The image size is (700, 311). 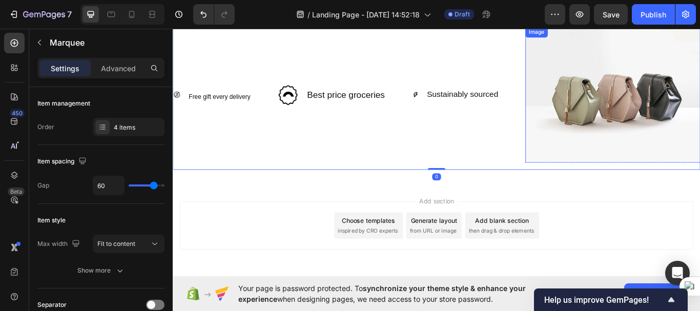 I want to click on p: Settings, so click(x=65, y=68).